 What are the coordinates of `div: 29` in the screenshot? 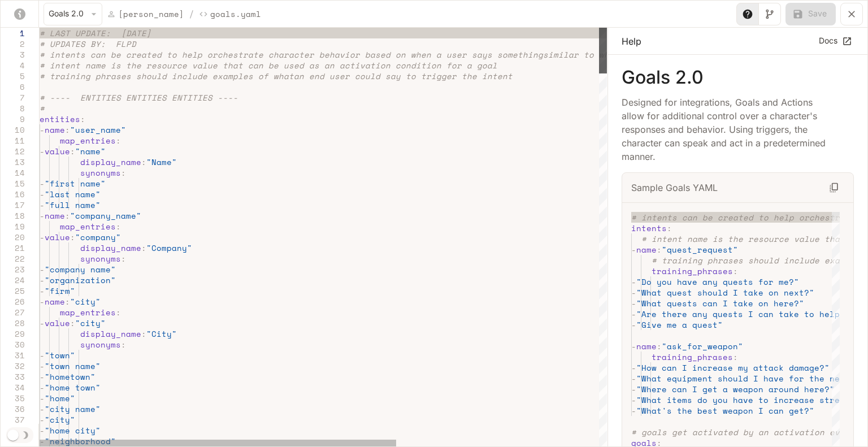 It's located at (13, 334).